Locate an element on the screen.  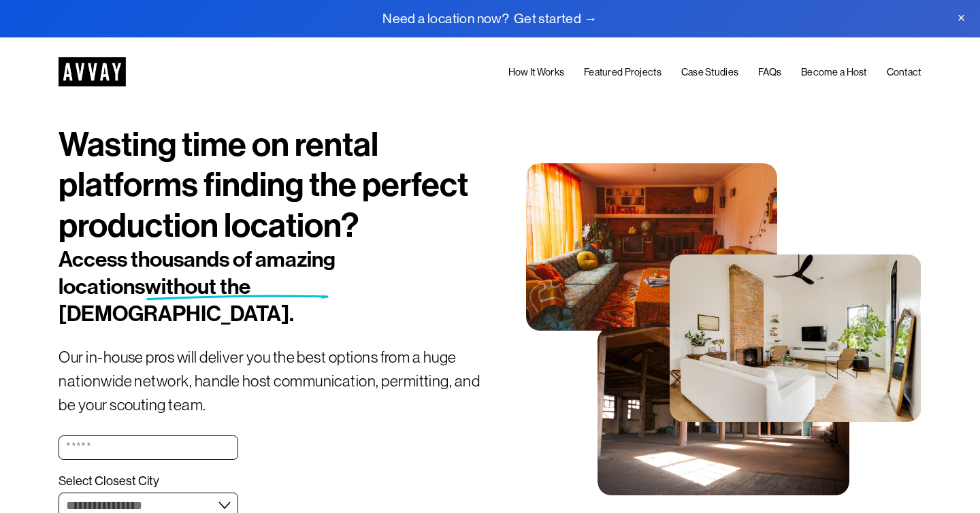
img: AVVAY - The First Nationwide Location Scouting Co. is located at coordinates (92, 71).